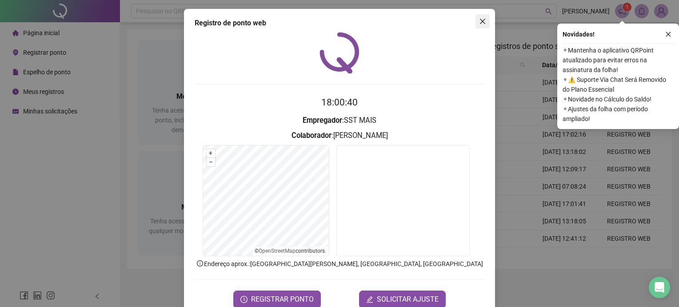 The height and width of the screenshot is (307, 679). Describe the element at coordinates (370, 299) in the screenshot. I see `span: edit` at that location.